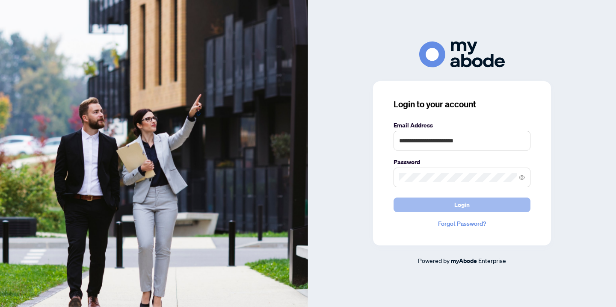 This screenshot has height=307, width=616. I want to click on a: myAbode, so click(463, 261).